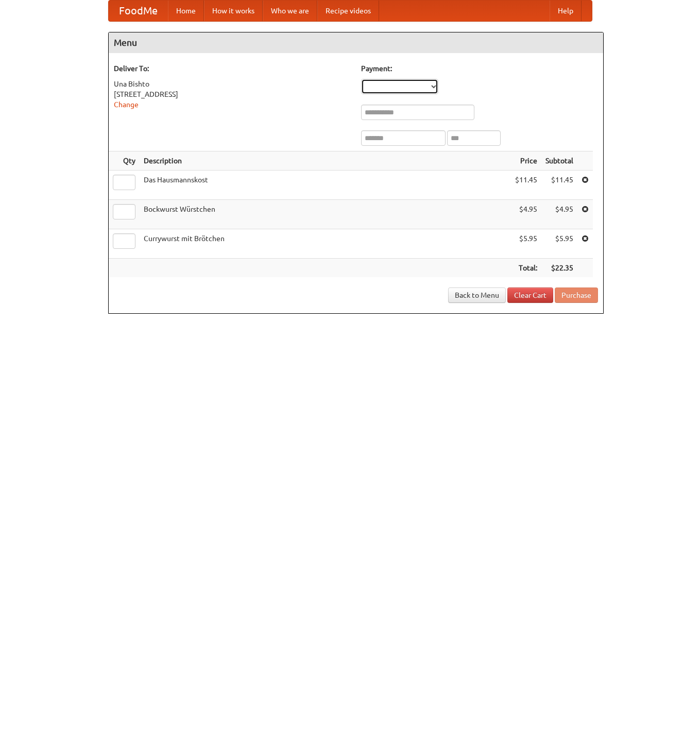 Image resolution: width=700 pixels, height=729 pixels. I want to click on th: $22.35, so click(560, 268).